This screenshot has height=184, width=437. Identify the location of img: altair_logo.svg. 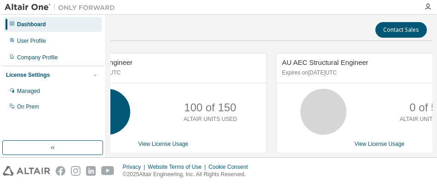
(26, 171).